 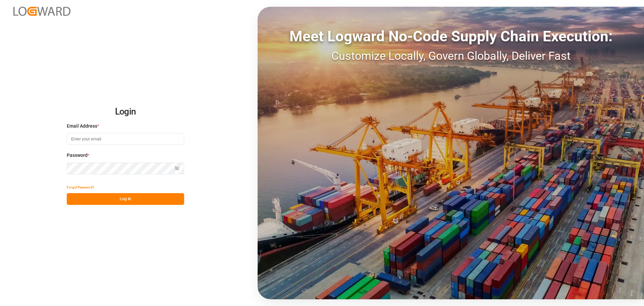 What do you see at coordinates (77, 155) in the screenshot?
I see `span: Password` at bounding box center [77, 155].